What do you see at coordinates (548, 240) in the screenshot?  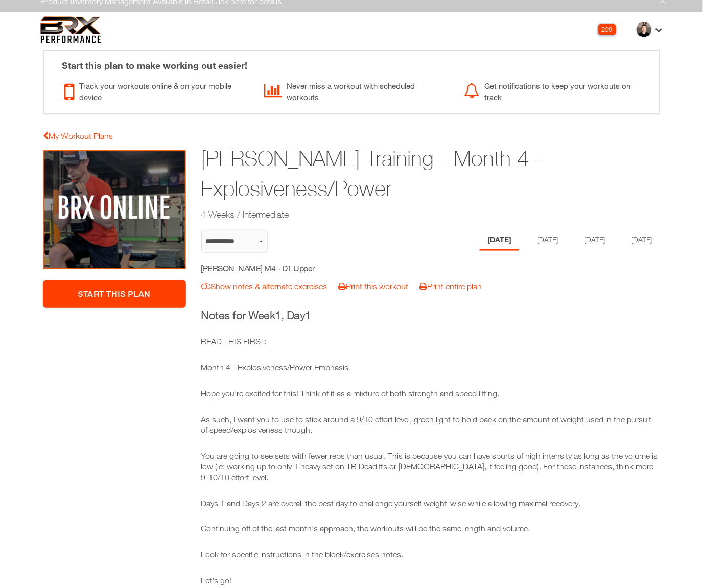 I see `li: Day 2` at bounding box center [548, 240].